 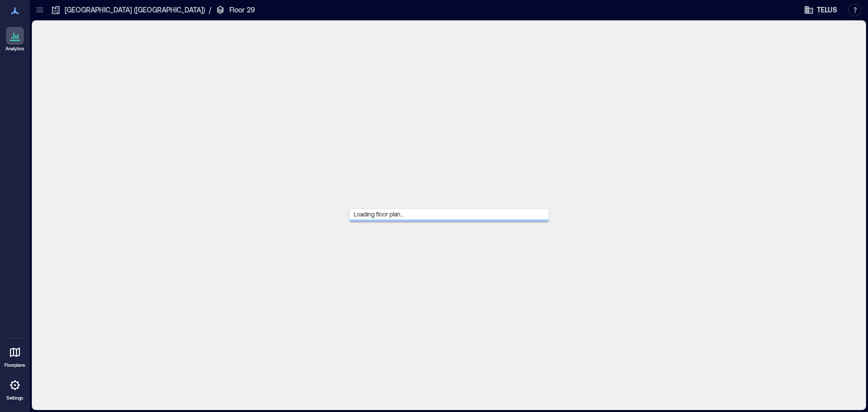 I want to click on span: TELUS, so click(x=827, y=10).